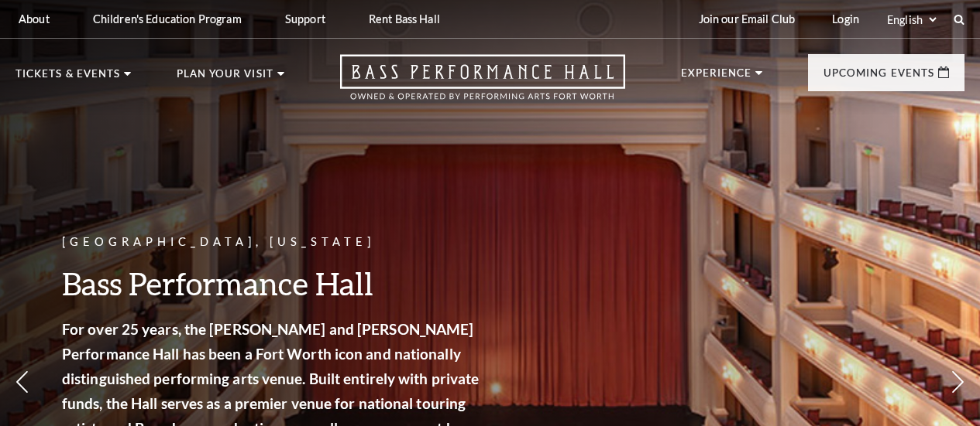  What do you see at coordinates (911, 20) in the screenshot?
I see `select: Select:` at bounding box center [911, 20].